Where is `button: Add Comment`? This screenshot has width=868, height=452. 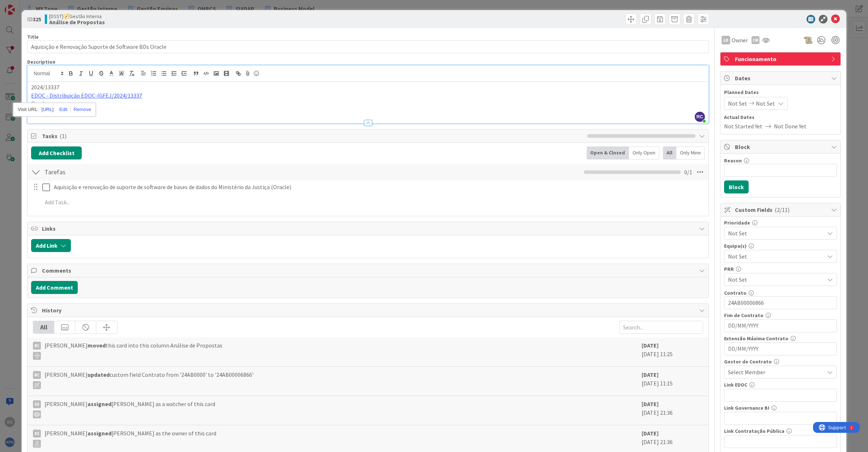
button: Add Comment is located at coordinates (54, 287).